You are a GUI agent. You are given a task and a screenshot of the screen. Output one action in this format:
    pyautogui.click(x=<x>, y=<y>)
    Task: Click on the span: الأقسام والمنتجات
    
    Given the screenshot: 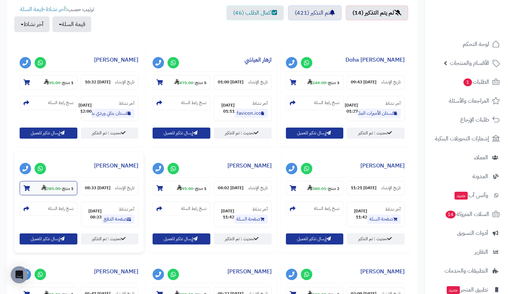 What is the action you would take?
    pyautogui.click(x=469, y=63)
    